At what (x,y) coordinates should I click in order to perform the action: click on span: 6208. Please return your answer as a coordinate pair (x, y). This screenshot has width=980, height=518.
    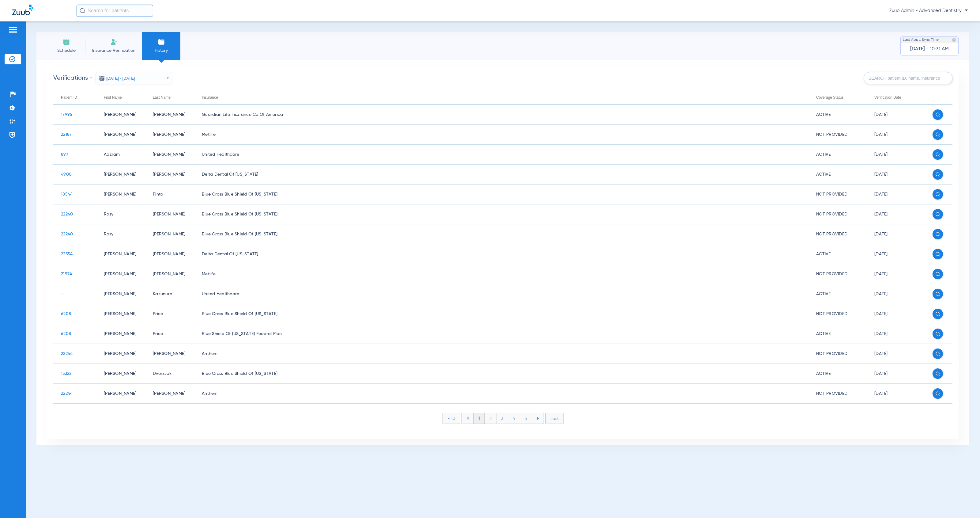
    Looking at the image, I should click on (66, 314).